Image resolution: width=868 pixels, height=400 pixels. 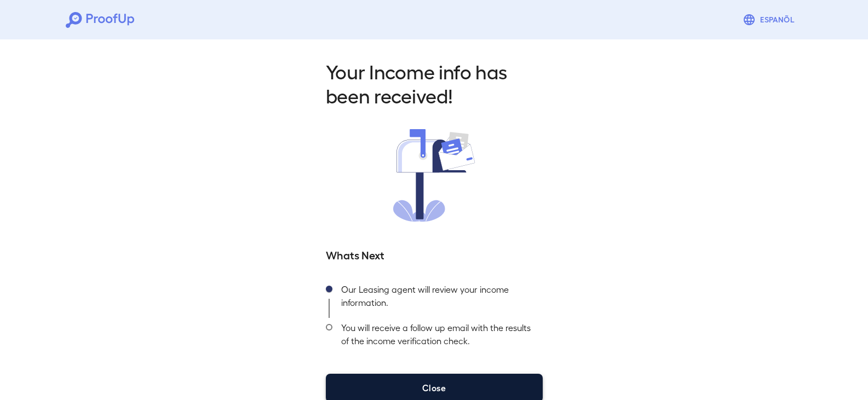 I want to click on div: You will receive a follow up email with the results of the income verification check., so click(x=438, y=337).